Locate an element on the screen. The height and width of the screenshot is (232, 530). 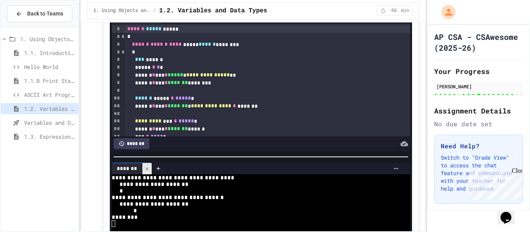
span: Hello World is located at coordinates (50, 67).